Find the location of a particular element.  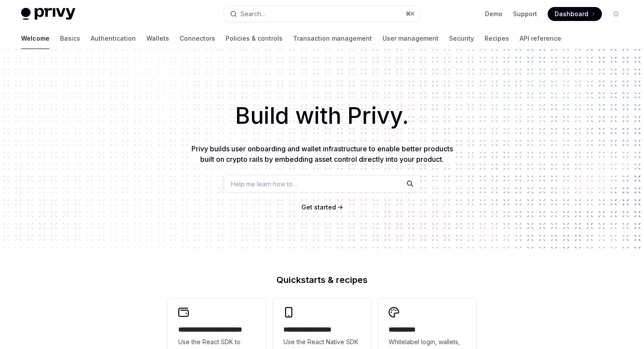

a: API reference is located at coordinates (540, 39).